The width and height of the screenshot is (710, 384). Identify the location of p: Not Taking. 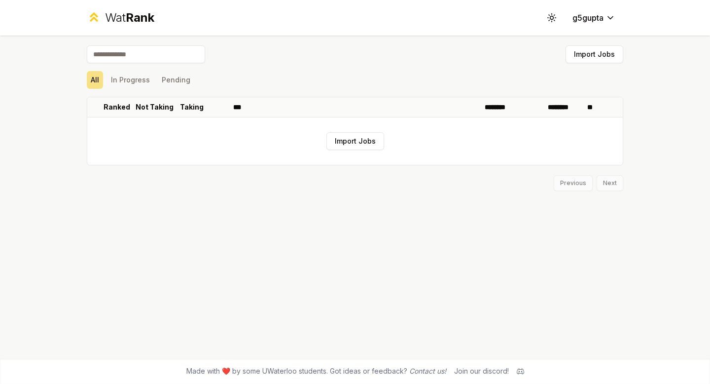
(154, 107).